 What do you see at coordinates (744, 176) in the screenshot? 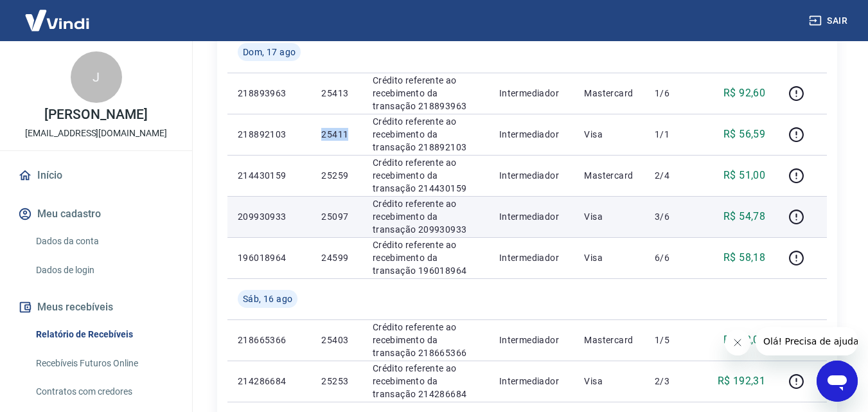
I see `p: R$ 51,00` at bounding box center [744, 176].